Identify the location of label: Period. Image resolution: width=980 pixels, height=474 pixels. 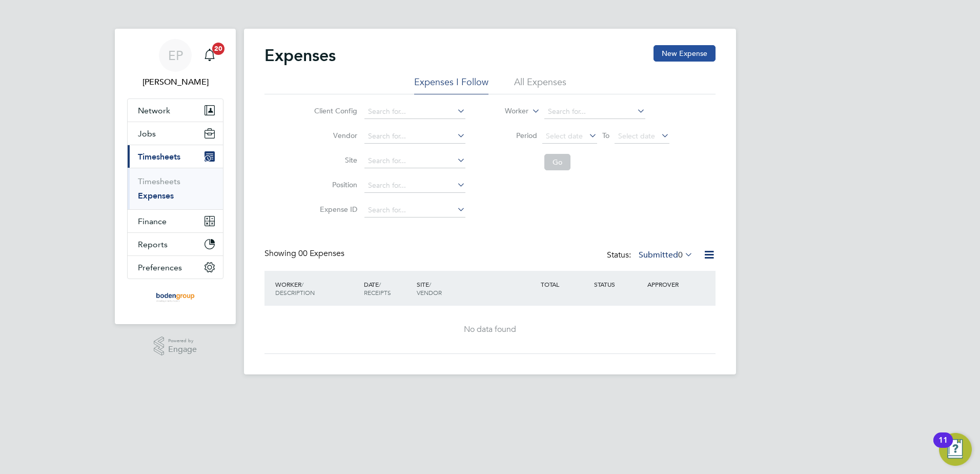
(514, 136).